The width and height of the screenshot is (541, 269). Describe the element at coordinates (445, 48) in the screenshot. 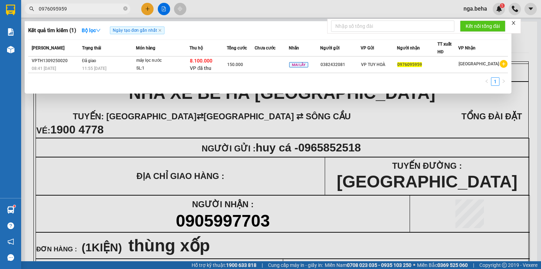

I see `span: TT xuất HĐ` at that location.